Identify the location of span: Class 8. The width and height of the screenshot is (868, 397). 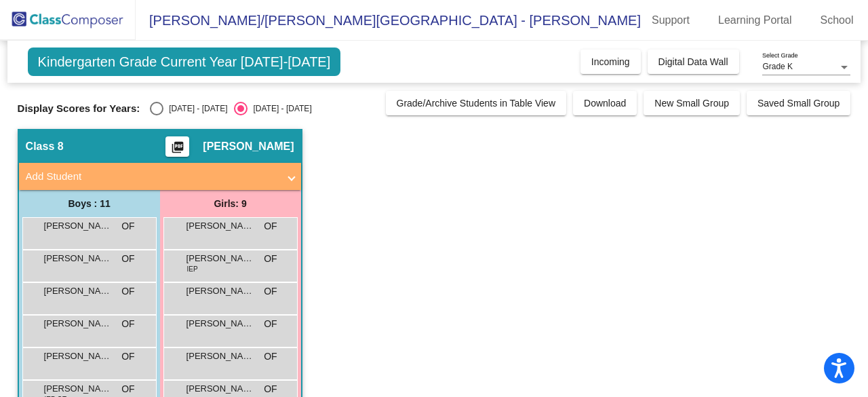
(45, 147).